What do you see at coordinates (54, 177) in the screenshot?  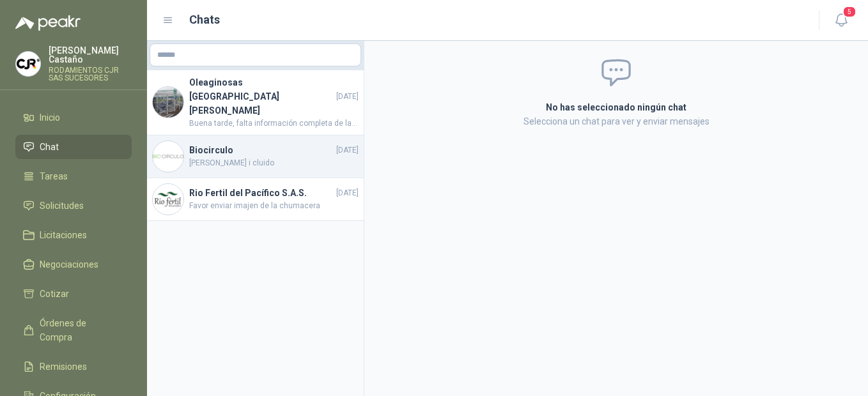 I see `span: Tareas` at bounding box center [54, 177].